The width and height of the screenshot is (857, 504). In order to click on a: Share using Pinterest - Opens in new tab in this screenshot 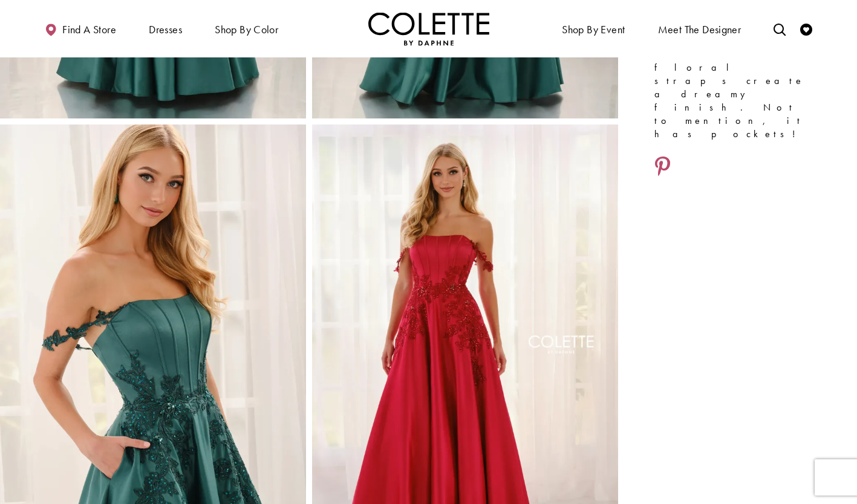, I will do `click(662, 168)`.